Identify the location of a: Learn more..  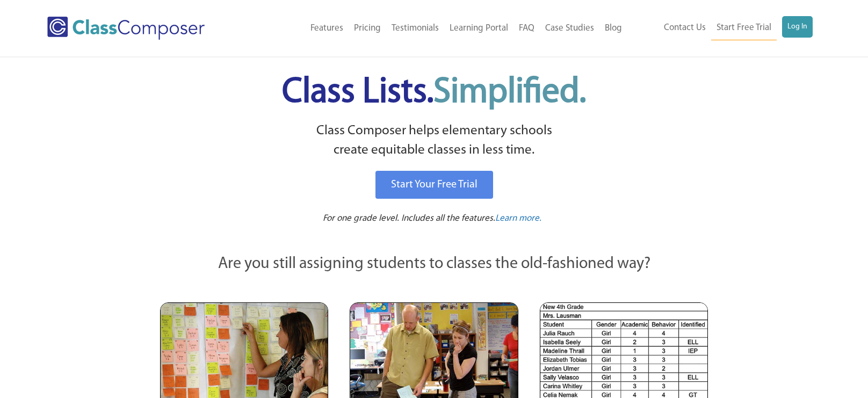
(518, 218).